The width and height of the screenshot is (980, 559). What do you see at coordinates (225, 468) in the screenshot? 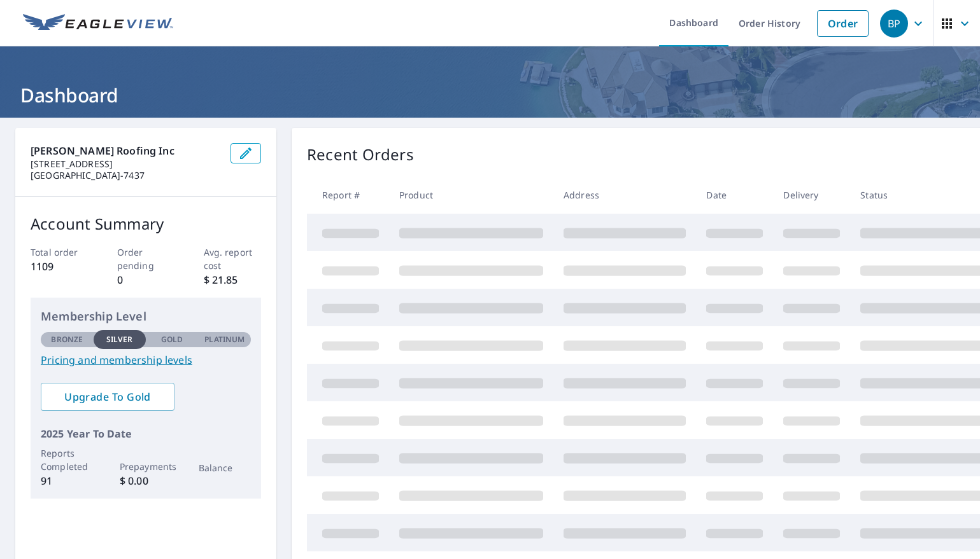
I see `p: Balance` at bounding box center [225, 468].